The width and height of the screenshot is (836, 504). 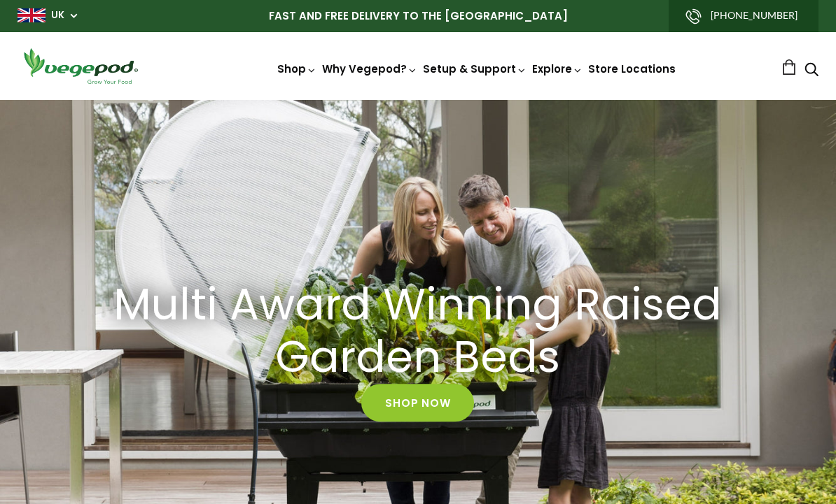 I want to click on a: UK, so click(x=58, y=16).